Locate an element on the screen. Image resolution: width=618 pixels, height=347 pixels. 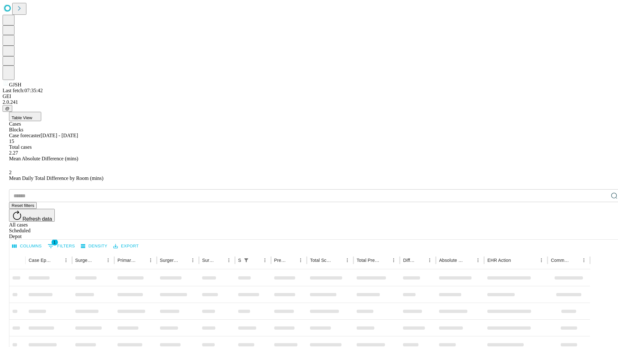
button: Refresh data is located at coordinates (32, 216).